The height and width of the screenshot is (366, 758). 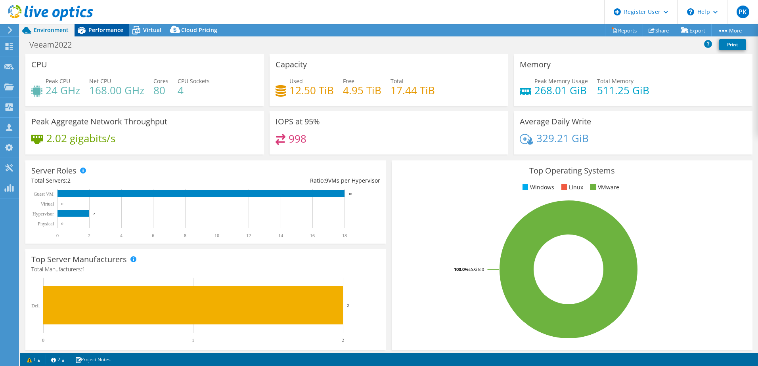 I want to click on text: Virtual, so click(x=48, y=204).